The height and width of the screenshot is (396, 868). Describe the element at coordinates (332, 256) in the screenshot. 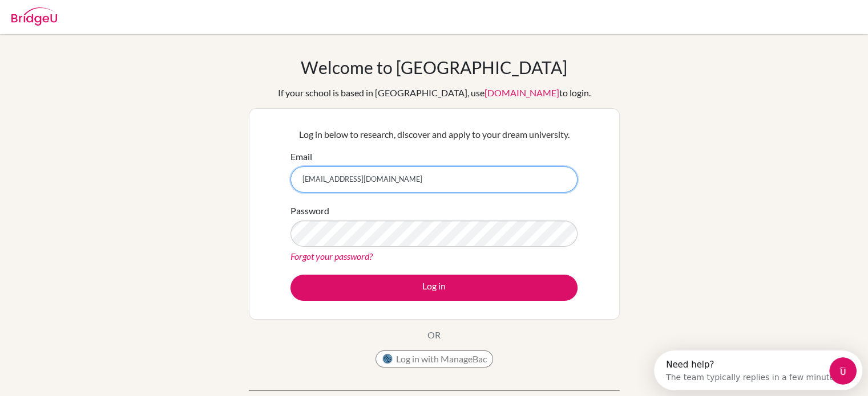

I see `a: Forgot your password?` at that location.